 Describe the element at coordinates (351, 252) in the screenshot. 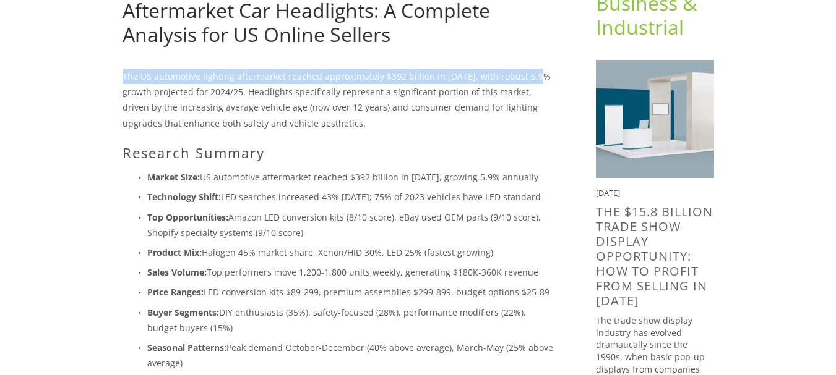

I see `p: Halogen 45% market share, Xenon/HID 30%, LED 25% (fastest growing)` at that location.